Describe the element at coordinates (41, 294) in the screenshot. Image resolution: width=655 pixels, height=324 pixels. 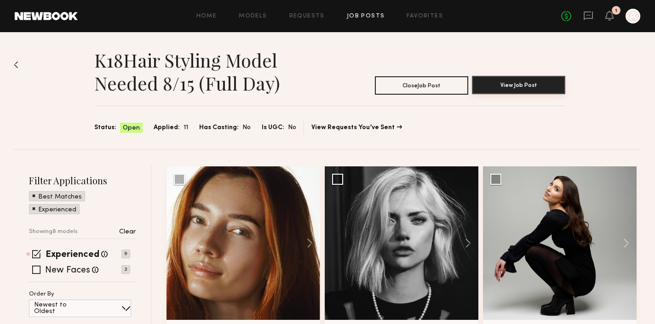
I see `p: Order By` at that location.